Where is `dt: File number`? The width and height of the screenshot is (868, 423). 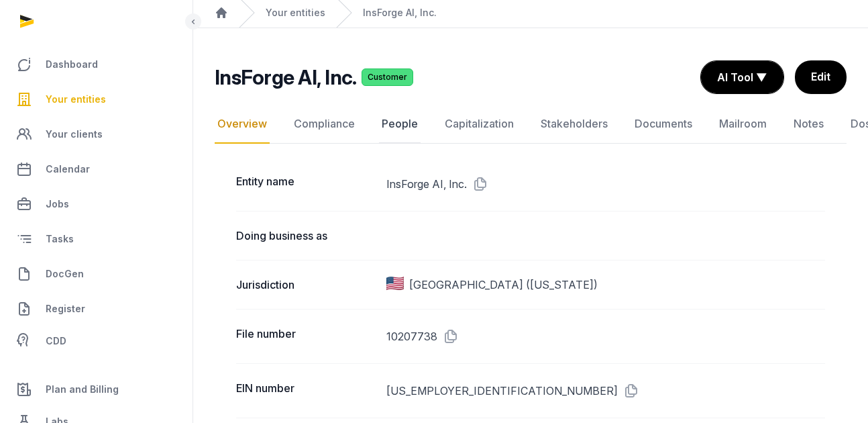
dt: File number is located at coordinates (306, 336).